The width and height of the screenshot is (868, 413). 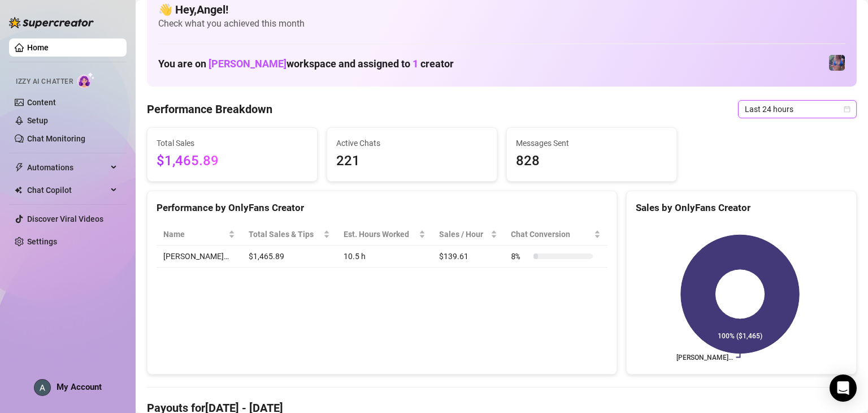 I want to click on span: Total Sales, so click(x=233, y=143).